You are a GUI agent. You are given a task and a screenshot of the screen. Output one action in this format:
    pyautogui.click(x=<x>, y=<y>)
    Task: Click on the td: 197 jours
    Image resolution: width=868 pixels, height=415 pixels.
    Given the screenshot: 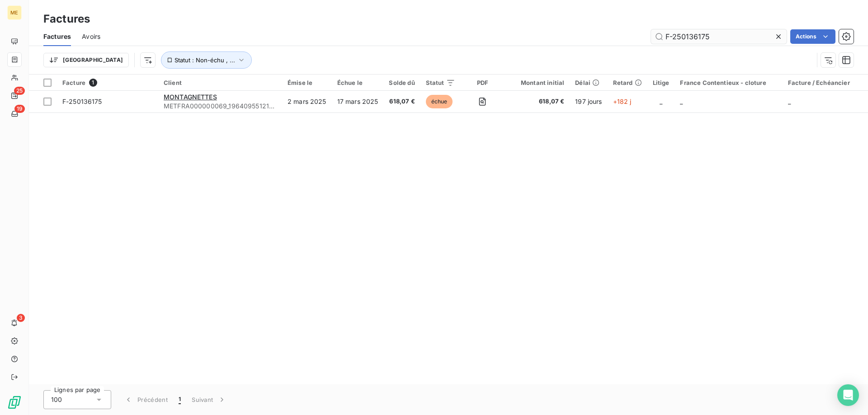 What is the action you would take?
    pyautogui.click(x=588, y=101)
    